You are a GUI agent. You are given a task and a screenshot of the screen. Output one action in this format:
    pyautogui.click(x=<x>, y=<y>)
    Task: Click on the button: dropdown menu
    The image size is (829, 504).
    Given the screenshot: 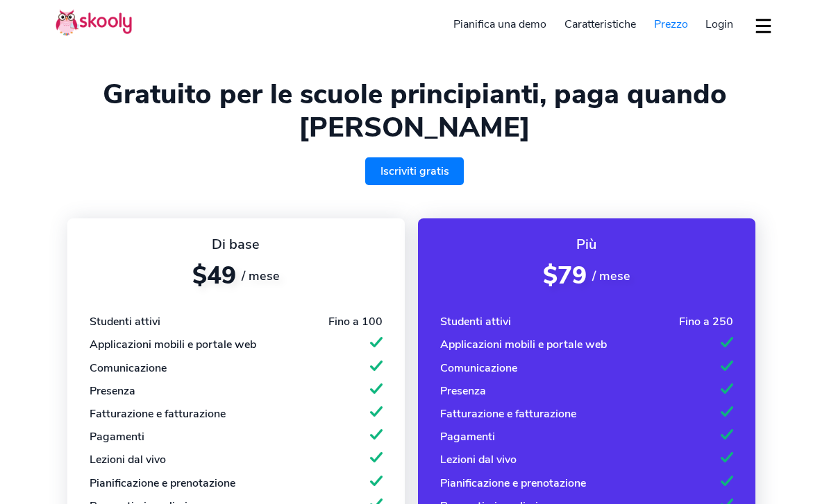 What is the action you would take?
    pyautogui.click(x=763, y=25)
    